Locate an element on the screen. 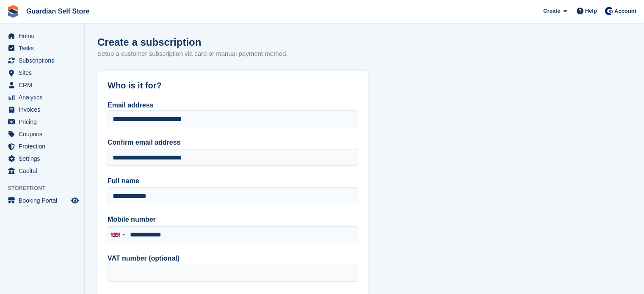 This screenshot has width=644, height=294. label: Full name is located at coordinates (233, 181).